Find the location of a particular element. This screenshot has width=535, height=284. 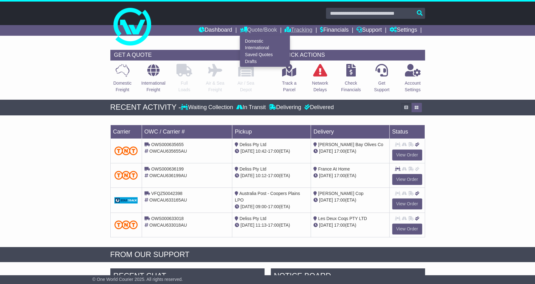

td: OWC / Carrier # is located at coordinates (187, 132).